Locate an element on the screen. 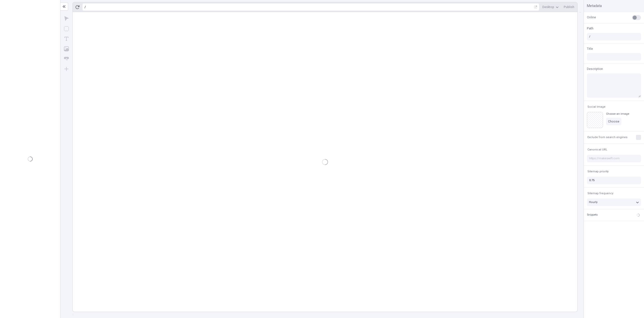 This screenshot has height=318, width=644. span: Sitemap frequency is located at coordinates (600, 193).